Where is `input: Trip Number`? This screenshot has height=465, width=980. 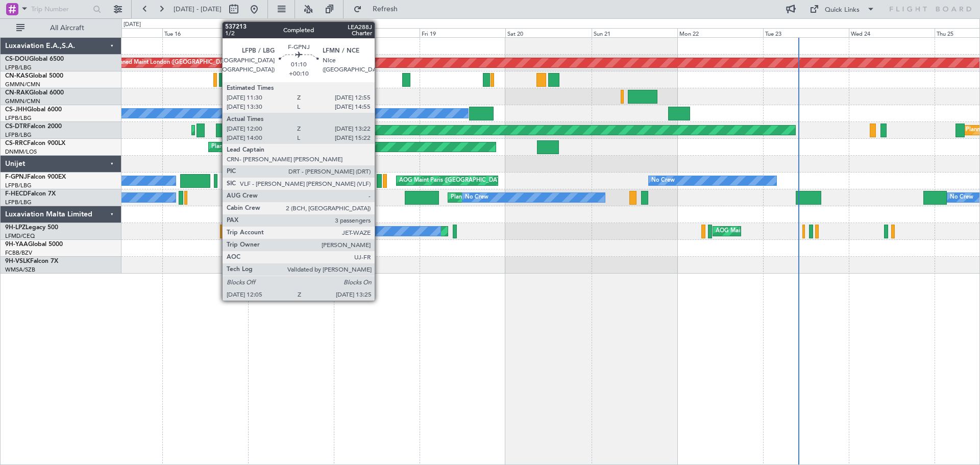 input: Trip Number is located at coordinates (60, 9).